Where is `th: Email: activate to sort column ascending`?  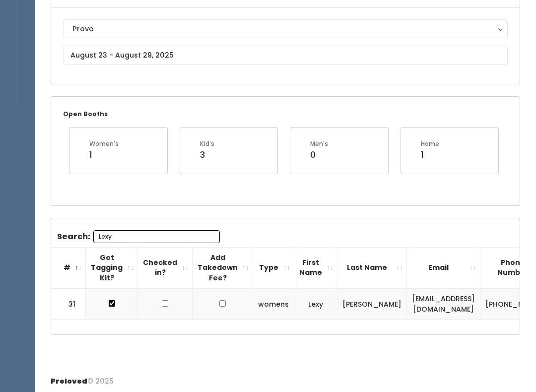 th: Email: activate to sort column ascending is located at coordinates (443, 267).